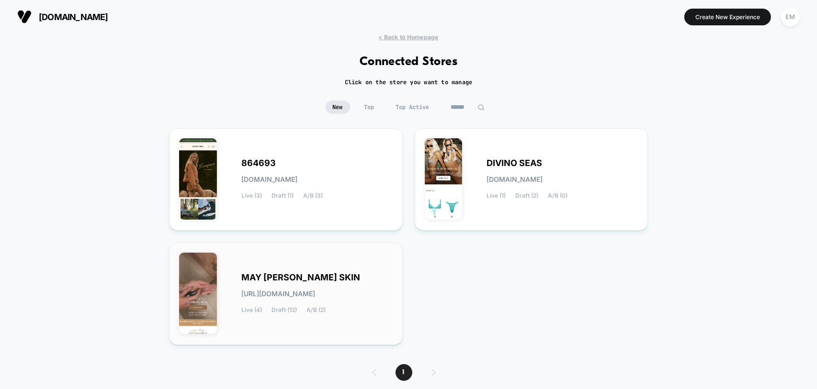 This screenshot has height=389, width=817. I want to click on span: Live (4), so click(251, 310).